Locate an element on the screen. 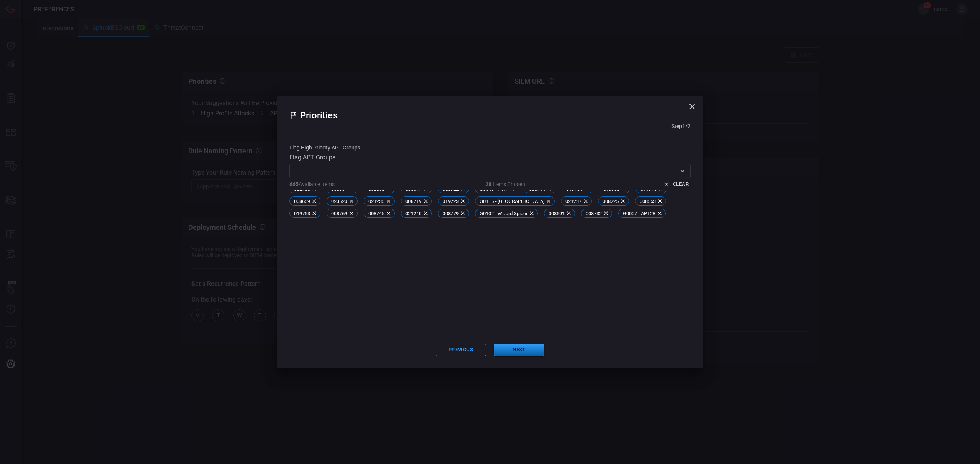  span: 008779 is located at coordinates (451, 213).